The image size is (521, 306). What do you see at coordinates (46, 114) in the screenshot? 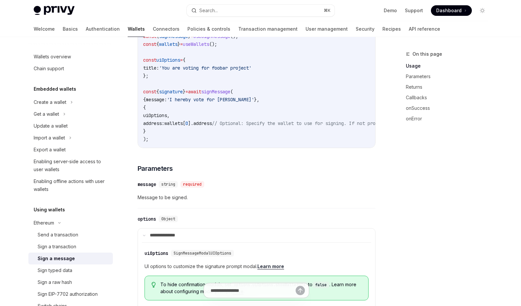
I see `div: Get a wallet` at bounding box center [46, 114].